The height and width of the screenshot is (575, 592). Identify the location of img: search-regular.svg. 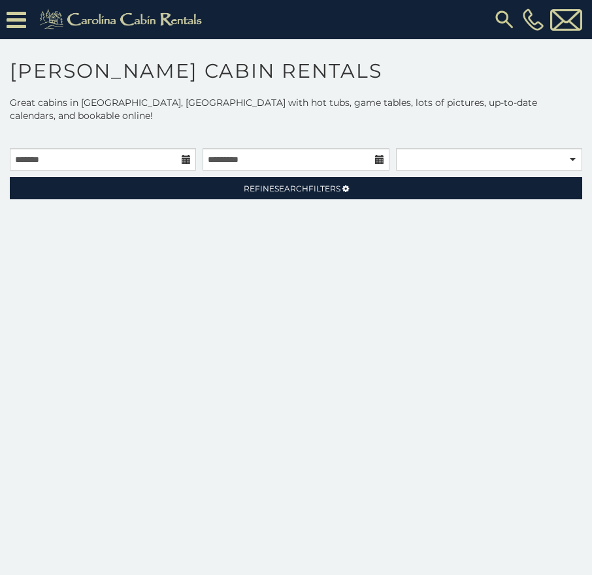
(505, 20).